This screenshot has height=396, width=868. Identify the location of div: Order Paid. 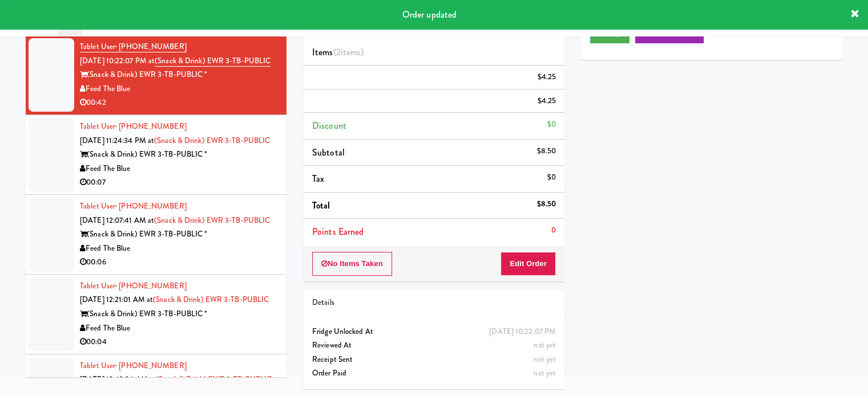
(434, 374).